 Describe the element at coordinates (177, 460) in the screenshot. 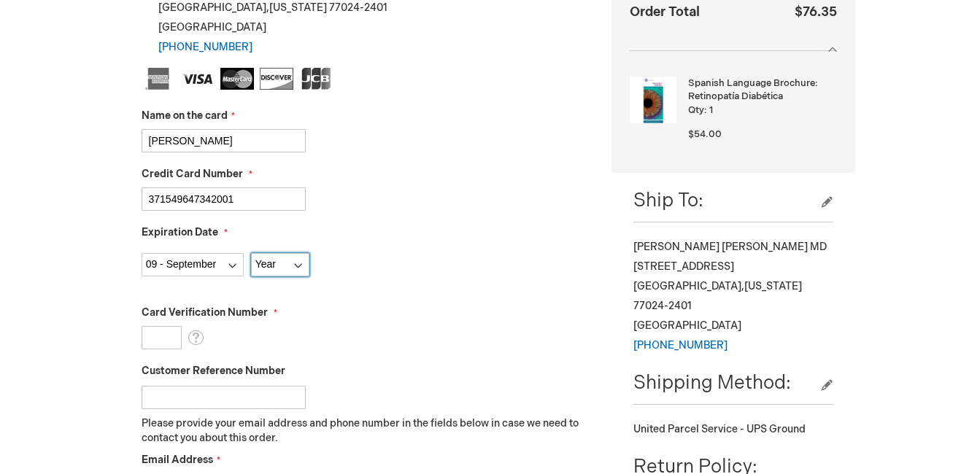

I see `span: Email Address` at that location.